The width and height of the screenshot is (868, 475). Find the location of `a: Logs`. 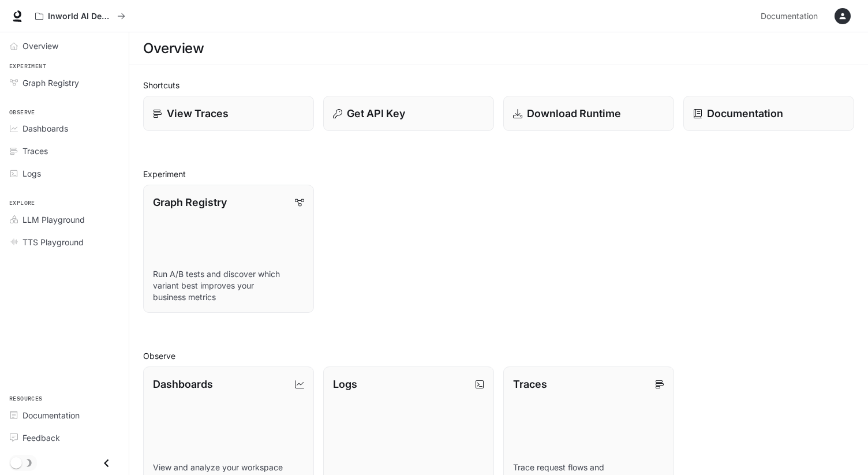

a: Logs is located at coordinates (64, 173).